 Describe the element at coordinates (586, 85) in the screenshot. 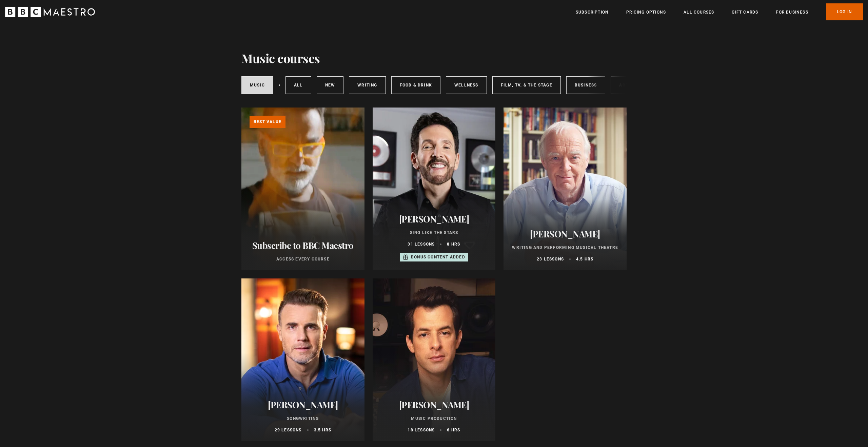

I see `a: Business` at that location.